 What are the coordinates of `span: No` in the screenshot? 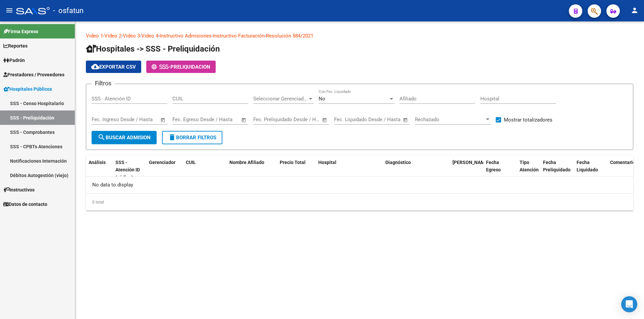 It's located at (322, 99).